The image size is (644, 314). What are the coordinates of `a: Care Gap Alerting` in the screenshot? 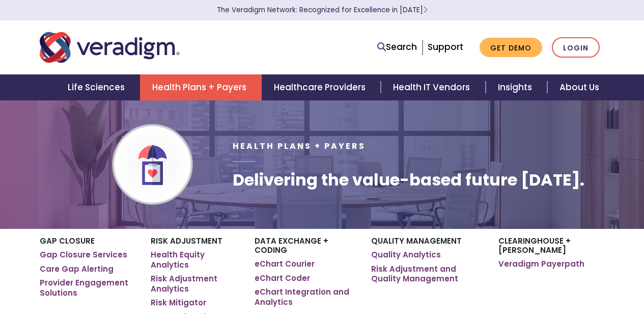 It's located at (76, 269).